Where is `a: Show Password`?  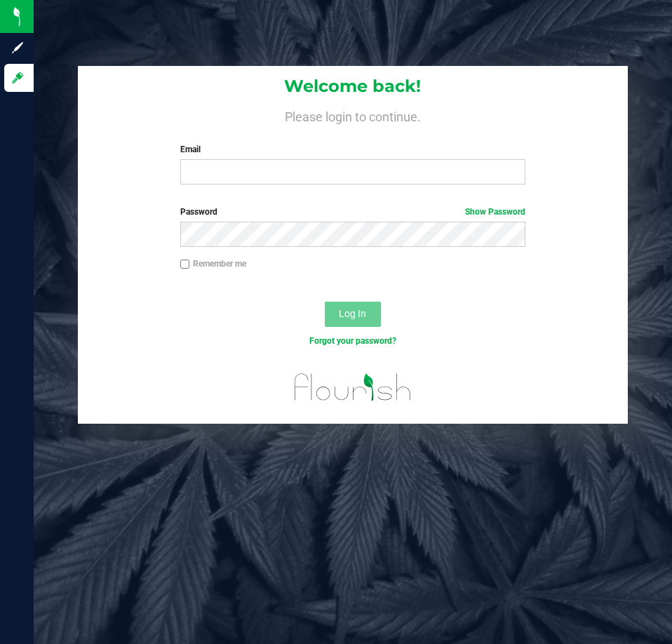
a: Show Password is located at coordinates (495, 212).